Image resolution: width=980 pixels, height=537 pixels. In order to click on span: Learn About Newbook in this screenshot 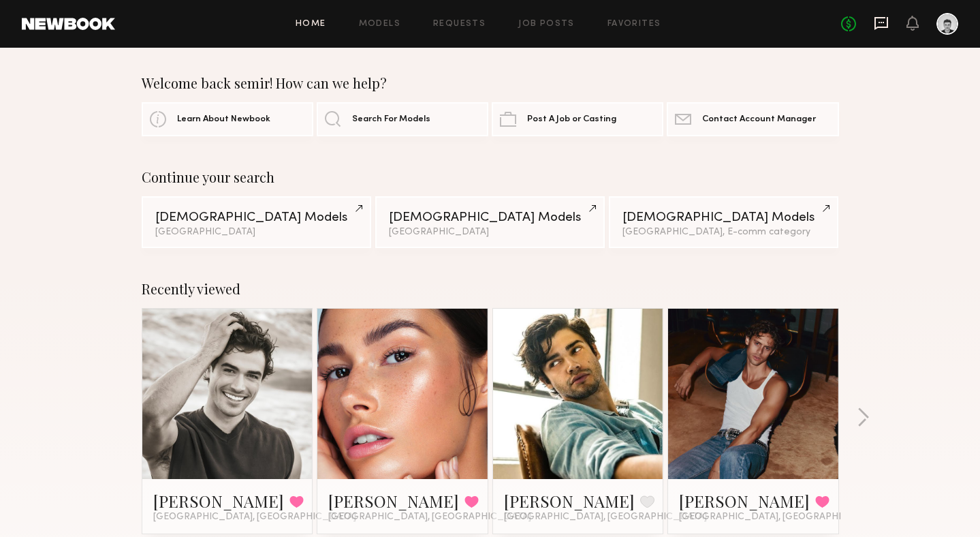, I will do `click(223, 119)`.